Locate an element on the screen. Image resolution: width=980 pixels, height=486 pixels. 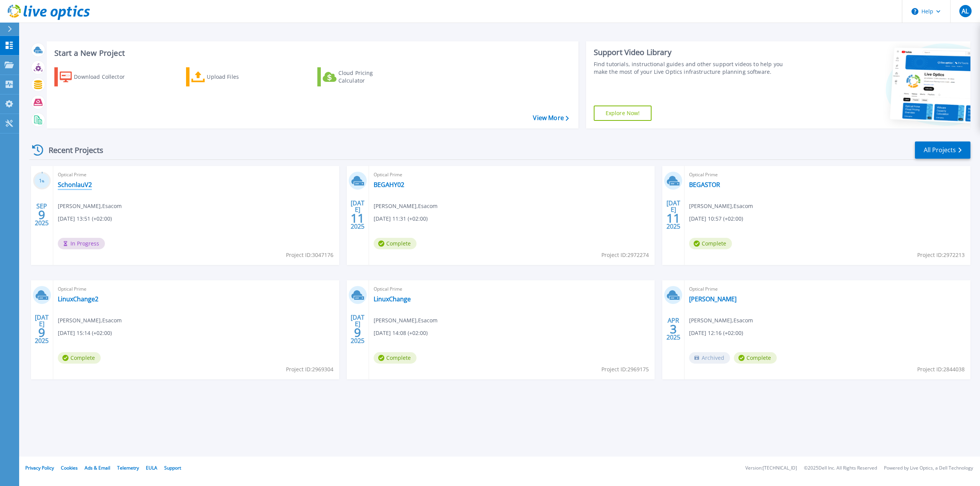
div: Upload Files is located at coordinates (238, 77).